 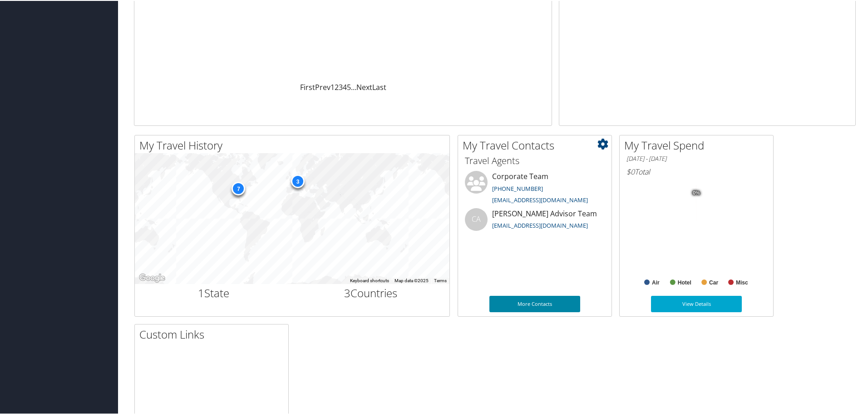 I want to click on text: Hotel, so click(x=685, y=282).